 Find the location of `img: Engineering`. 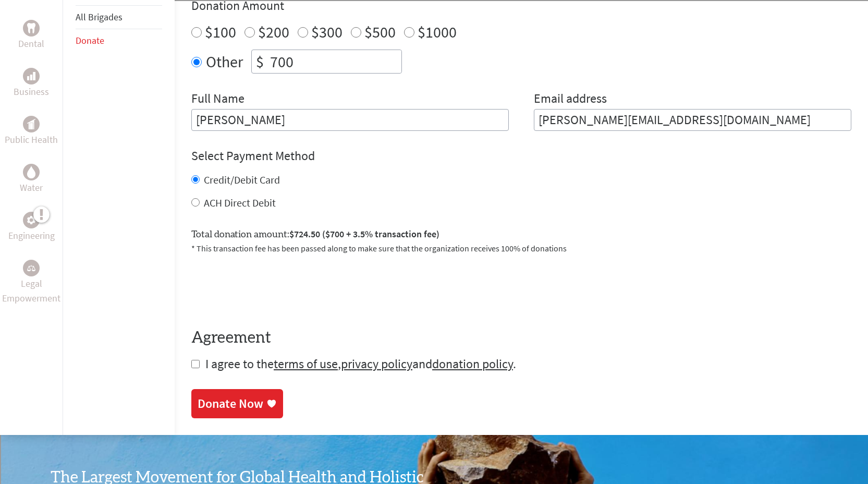

img: Engineering is located at coordinates (32, 220).